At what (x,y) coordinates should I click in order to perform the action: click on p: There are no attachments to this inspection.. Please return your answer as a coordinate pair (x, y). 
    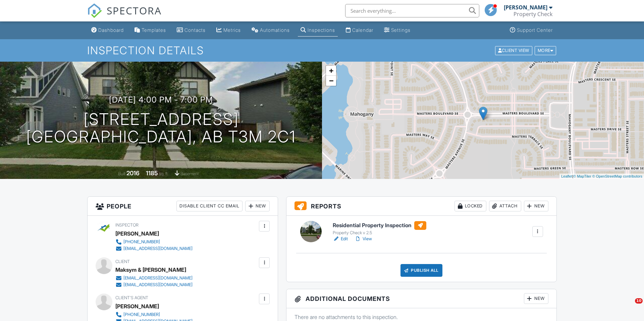
    Looking at the image, I should click on (421, 317).